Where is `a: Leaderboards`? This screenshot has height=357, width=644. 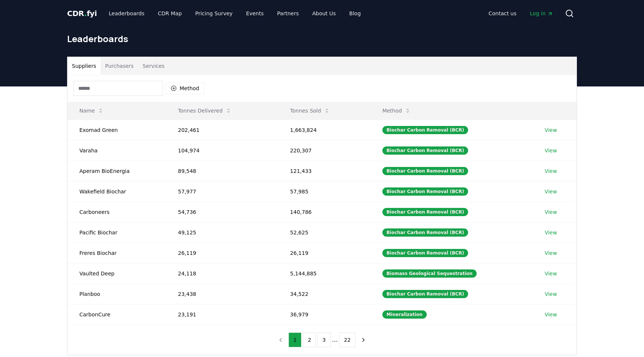
a: Leaderboards is located at coordinates (127, 14).